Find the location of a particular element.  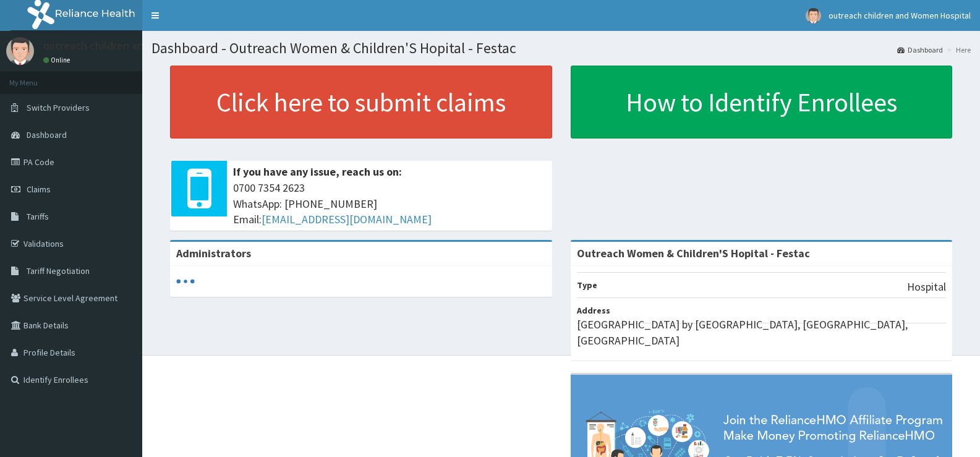

b: Type is located at coordinates (587, 285).